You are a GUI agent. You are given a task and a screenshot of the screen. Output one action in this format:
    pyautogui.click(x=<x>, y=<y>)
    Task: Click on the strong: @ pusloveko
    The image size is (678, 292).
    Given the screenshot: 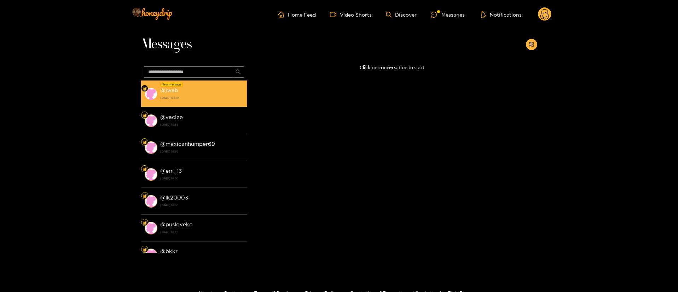 What is the action you would take?
    pyautogui.click(x=176, y=224)
    